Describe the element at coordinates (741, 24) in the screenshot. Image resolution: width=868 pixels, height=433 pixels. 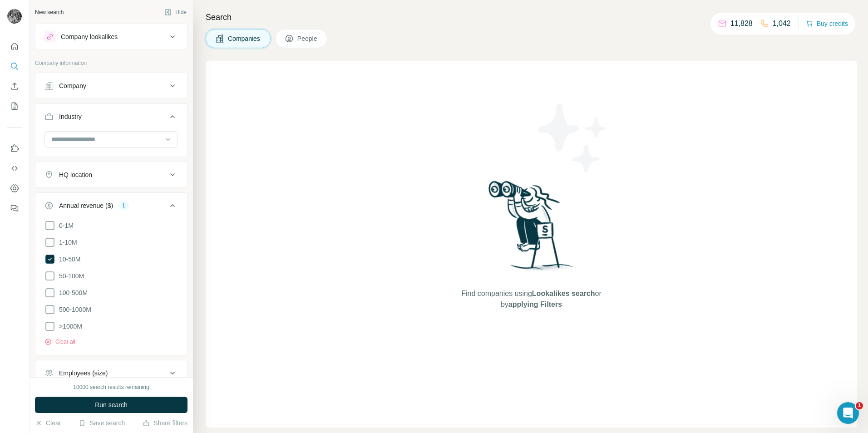
I see `p: 11,828` at that location.